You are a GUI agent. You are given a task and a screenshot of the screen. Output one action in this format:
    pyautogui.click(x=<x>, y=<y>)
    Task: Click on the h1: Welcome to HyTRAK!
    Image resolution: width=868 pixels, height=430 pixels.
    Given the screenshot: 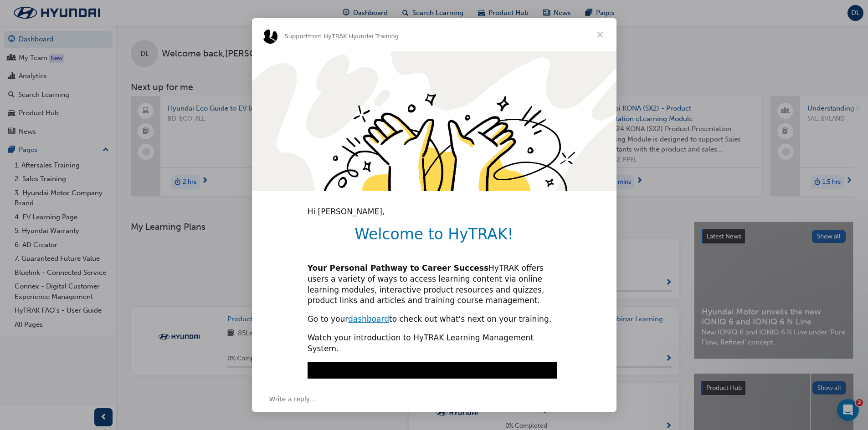 What is the action you would take?
    pyautogui.click(x=434, y=237)
    